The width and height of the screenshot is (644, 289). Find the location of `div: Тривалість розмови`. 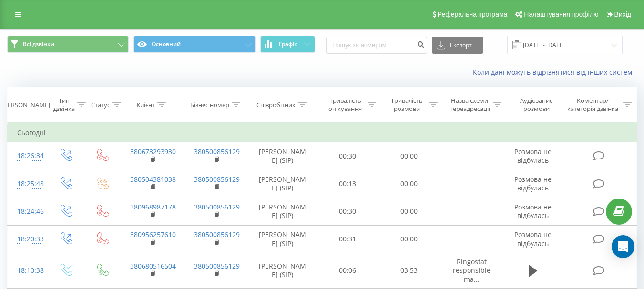

div: Тривалість розмови is located at coordinates (407, 105).